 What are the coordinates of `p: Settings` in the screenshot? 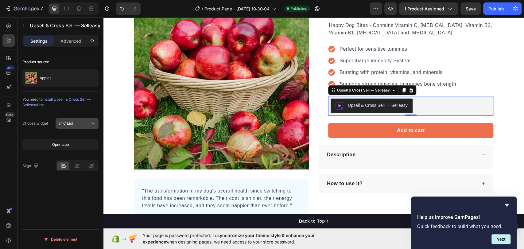 It's located at (39, 41).